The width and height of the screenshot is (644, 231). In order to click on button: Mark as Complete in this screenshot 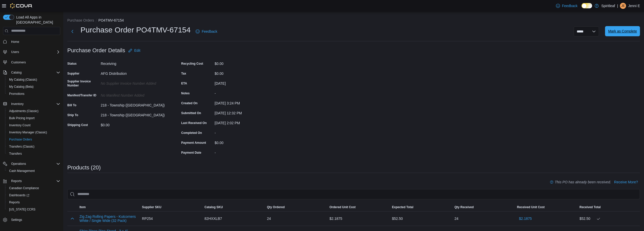, I will do `click(622, 31)`.